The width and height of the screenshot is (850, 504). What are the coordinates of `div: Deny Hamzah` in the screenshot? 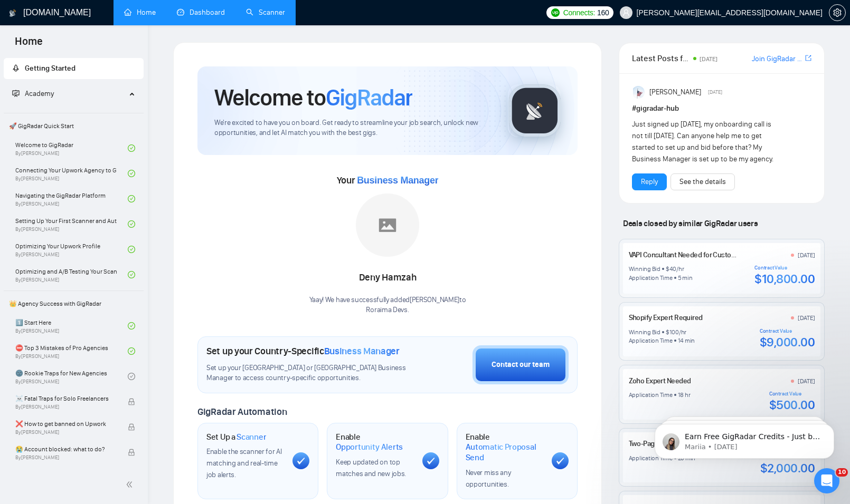 It's located at (388, 278).